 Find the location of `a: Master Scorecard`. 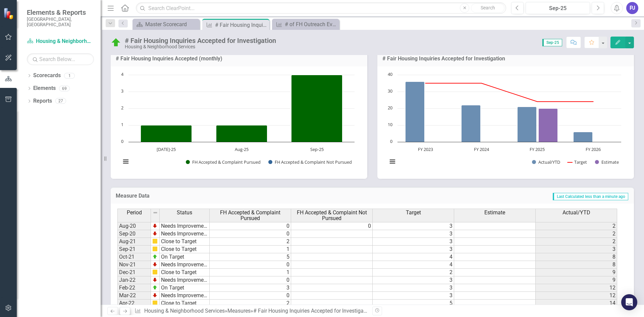

a: Master Scorecard is located at coordinates (166, 24).